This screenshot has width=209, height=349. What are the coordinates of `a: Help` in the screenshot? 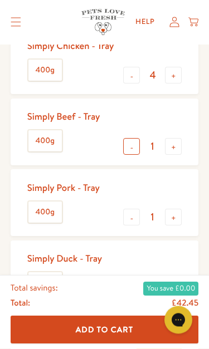 It's located at (145, 22).